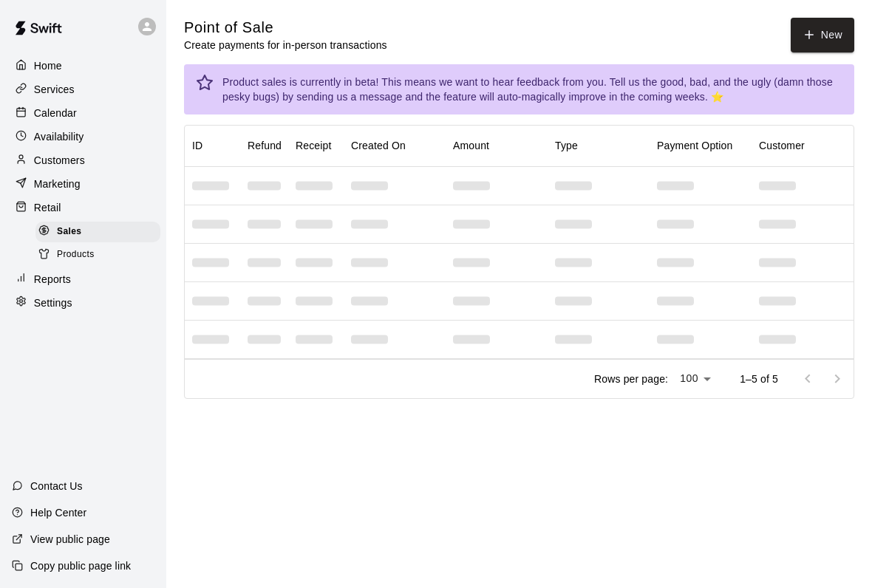 The height and width of the screenshot is (588, 872). Describe the element at coordinates (285, 28) in the screenshot. I see `h5: Point of Sale` at that location.